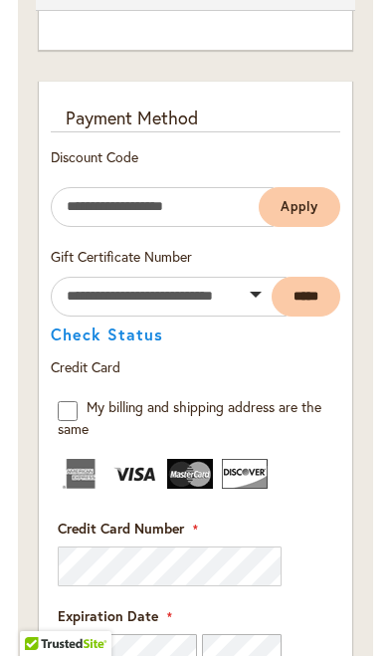  What do you see at coordinates (81, 474) in the screenshot?
I see `img: American Express` at bounding box center [81, 474].